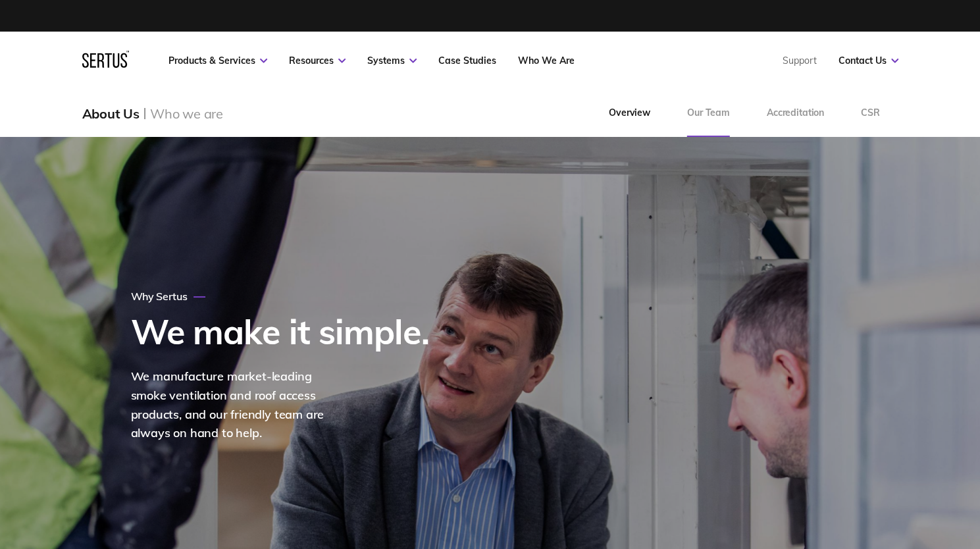 The width and height of the screenshot is (980, 549). What do you see at coordinates (280, 332) in the screenshot?
I see `h1: We make it simple.` at bounding box center [280, 332].